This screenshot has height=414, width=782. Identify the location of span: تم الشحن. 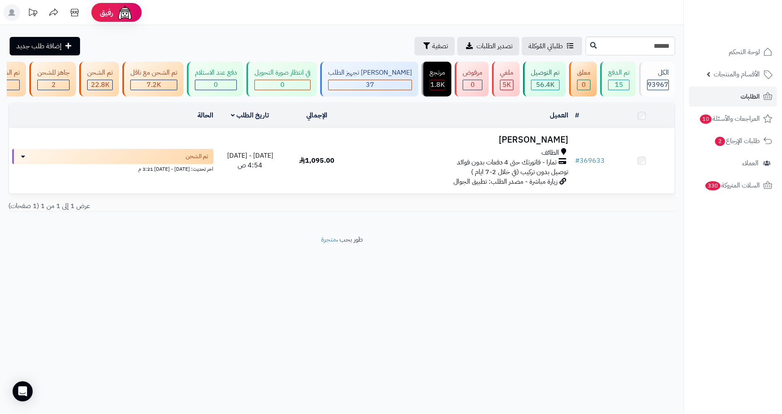
(197, 156).